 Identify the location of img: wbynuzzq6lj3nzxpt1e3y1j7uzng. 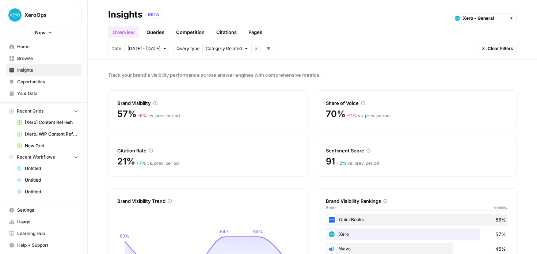
(332, 234).